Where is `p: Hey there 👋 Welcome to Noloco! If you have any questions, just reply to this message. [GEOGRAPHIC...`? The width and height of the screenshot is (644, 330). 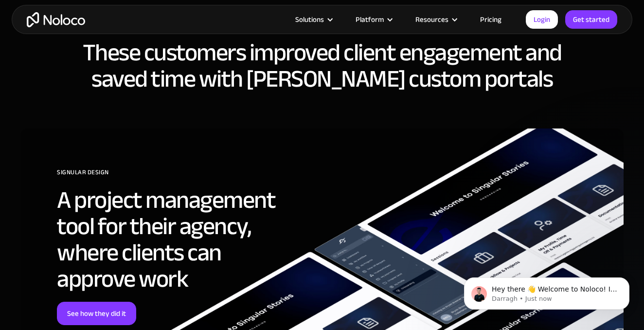 p: Hey there 👋 Welcome to Noloco! If you have any questions, just reply to this message. [GEOGRAPHIC... is located at coordinates (105, 33).